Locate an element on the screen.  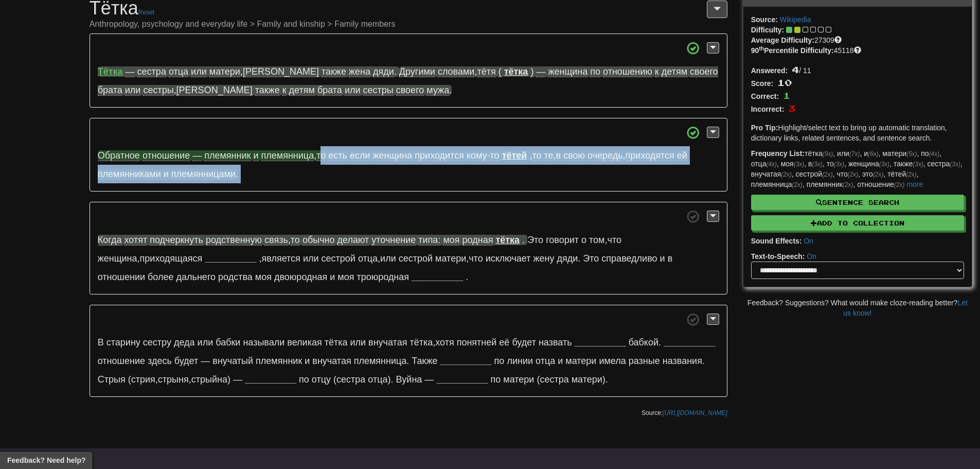
span: троюродная is located at coordinates (383, 277).